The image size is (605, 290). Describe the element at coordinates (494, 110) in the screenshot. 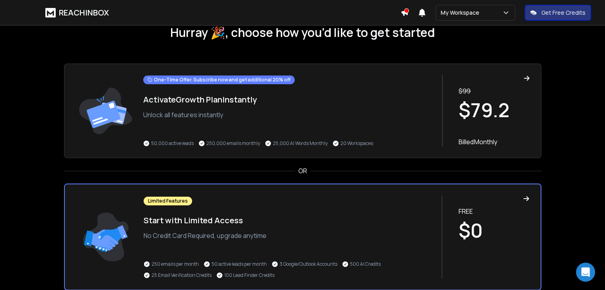

I see `h1: $ 79.2` at that location.